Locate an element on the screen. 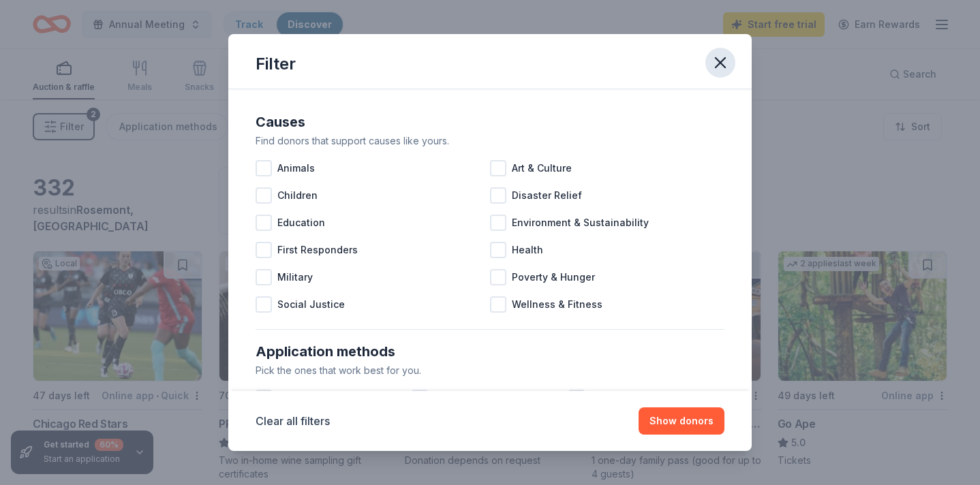 The width and height of the screenshot is (980, 485). div: Filter is located at coordinates (276, 64).